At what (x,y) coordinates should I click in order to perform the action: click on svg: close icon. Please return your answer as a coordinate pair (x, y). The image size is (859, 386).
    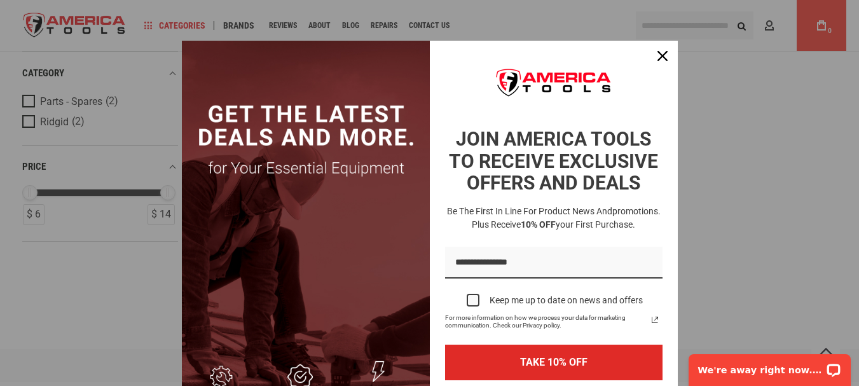
    Looking at the image, I should click on (662, 56).